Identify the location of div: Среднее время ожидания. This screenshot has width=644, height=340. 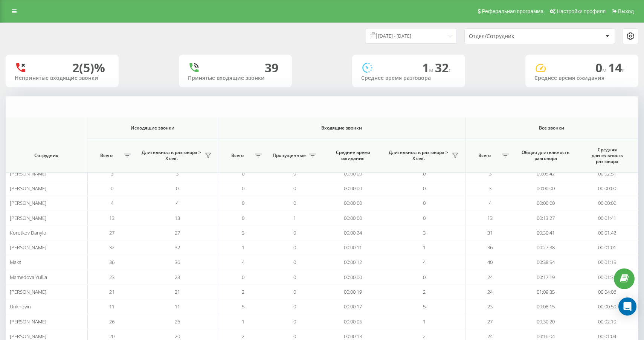
(582, 78).